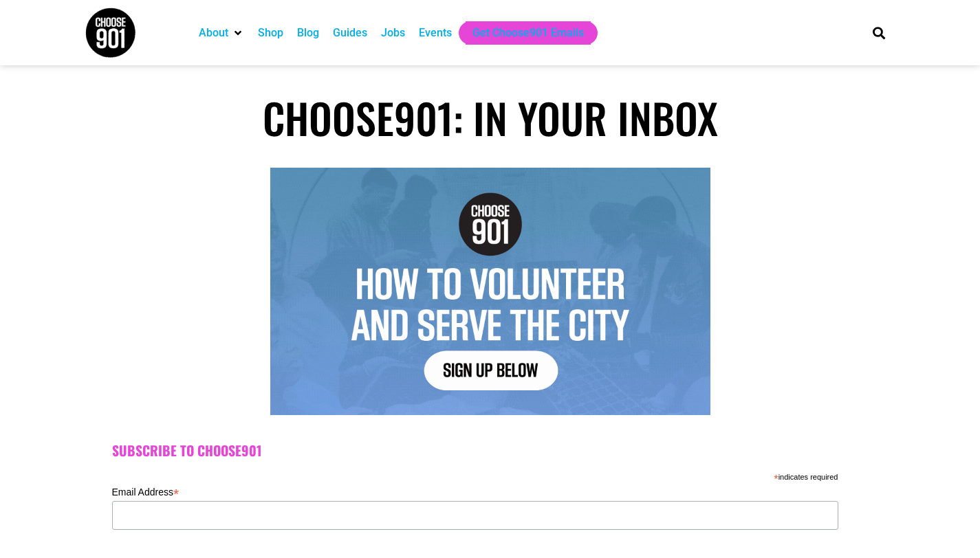 The width and height of the screenshot is (980, 558). What do you see at coordinates (349, 33) in the screenshot?
I see `div: Guides` at bounding box center [349, 33].